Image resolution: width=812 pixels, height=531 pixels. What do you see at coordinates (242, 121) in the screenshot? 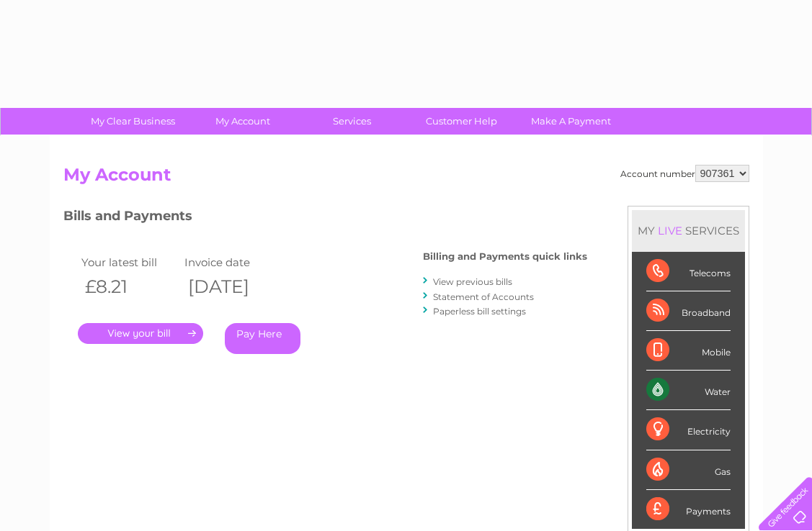
I see `a: My Account` at bounding box center [242, 121].